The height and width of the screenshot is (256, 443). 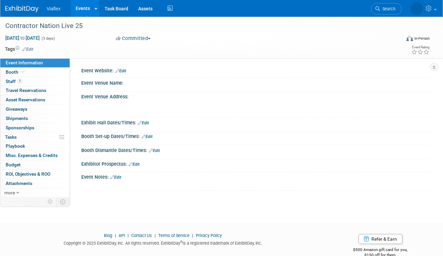 What do you see at coordinates (35, 109) in the screenshot?
I see `a: Giveaways` at bounding box center [35, 109].